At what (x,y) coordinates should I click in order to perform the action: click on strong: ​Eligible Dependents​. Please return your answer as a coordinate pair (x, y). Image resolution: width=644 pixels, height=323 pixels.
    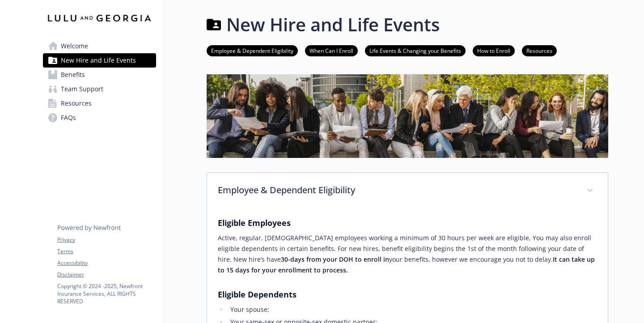
    Looking at the image, I should click on (257, 294).